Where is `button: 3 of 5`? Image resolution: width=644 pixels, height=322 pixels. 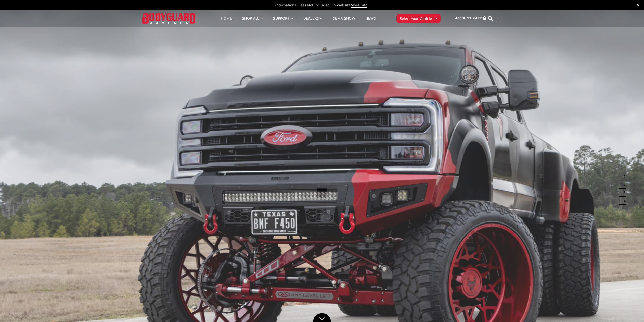 button: 3 of 5 is located at coordinates (623, 192).